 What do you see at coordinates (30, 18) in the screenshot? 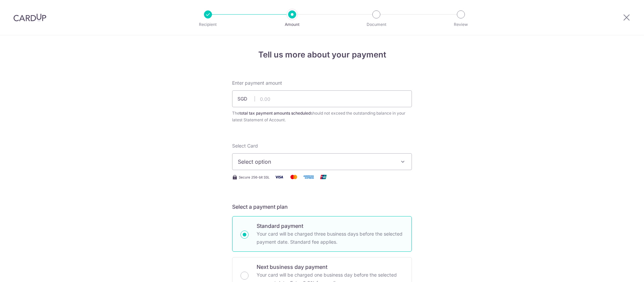
I see `img: CardUp` at bounding box center [30, 18].